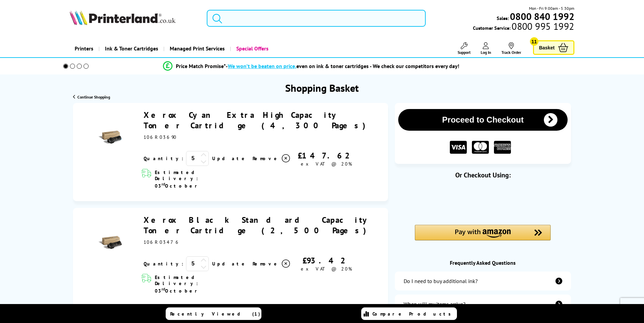  What do you see at coordinates (326, 260) in the screenshot?
I see `div: £93.42` at bounding box center [326, 260].